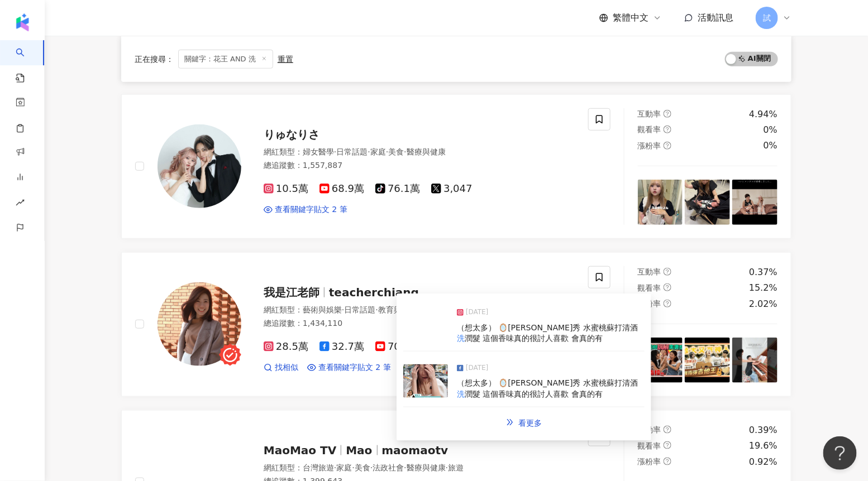 The height and width of the screenshot is (481, 868). What do you see at coordinates (27, 62) in the screenshot?
I see `a: search` at bounding box center [27, 62].